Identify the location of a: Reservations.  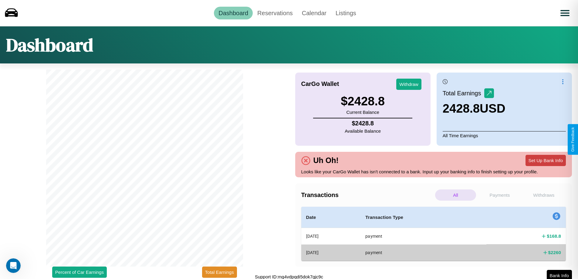
(275, 13).